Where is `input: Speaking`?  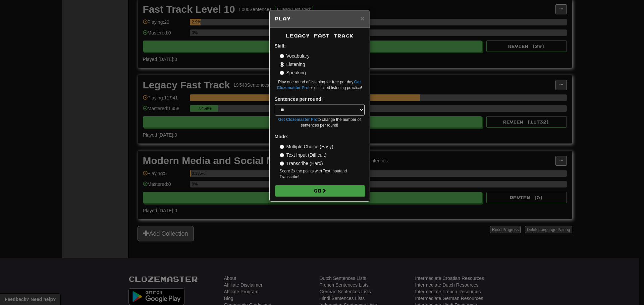
input: Speaking is located at coordinates (282, 73).